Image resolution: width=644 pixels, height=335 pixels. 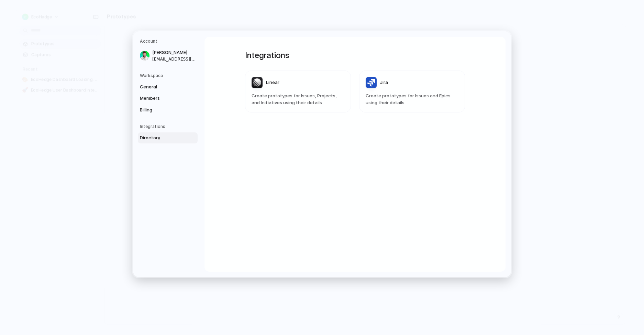 What do you see at coordinates (168, 75) in the screenshot?
I see `h5: Workspace` at bounding box center [168, 75].